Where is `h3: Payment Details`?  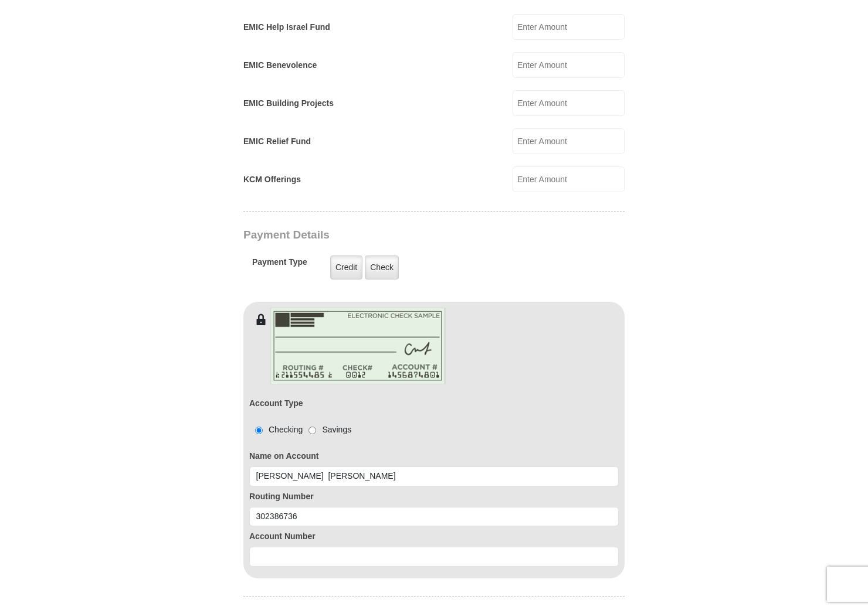 h3: Payment Details is located at coordinates (393, 235).